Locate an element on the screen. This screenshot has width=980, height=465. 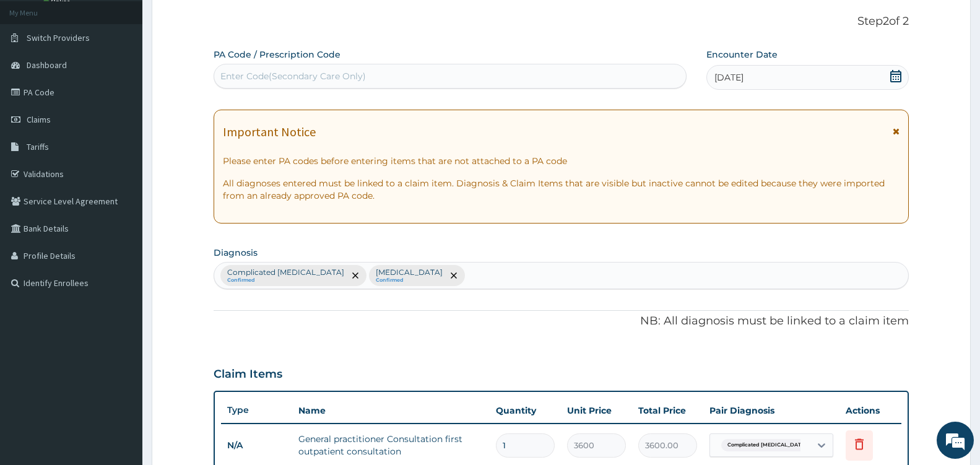
div: Minimize live chat window is located at coordinates (218, 21).